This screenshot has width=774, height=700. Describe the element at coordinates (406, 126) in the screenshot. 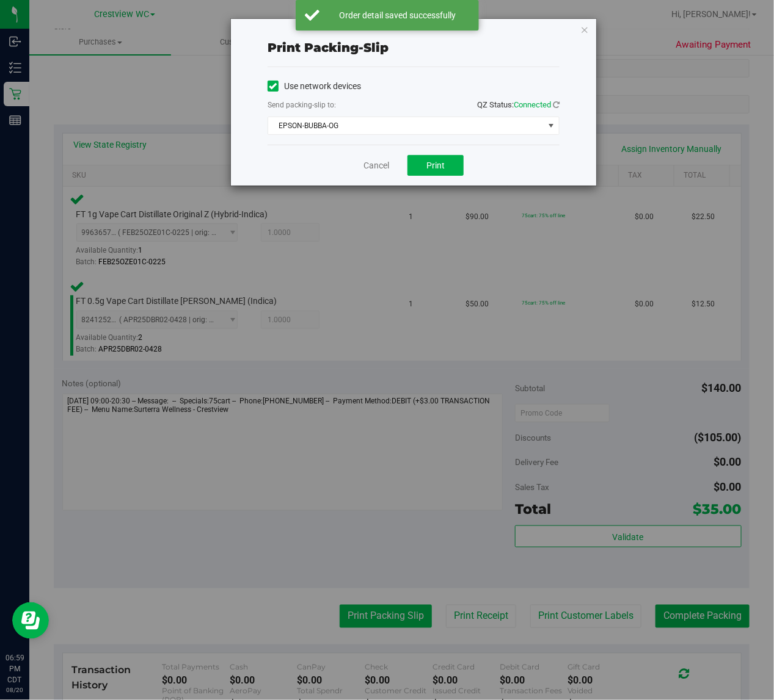

I see `span: EPSON-BUBBA-OG` at that location.